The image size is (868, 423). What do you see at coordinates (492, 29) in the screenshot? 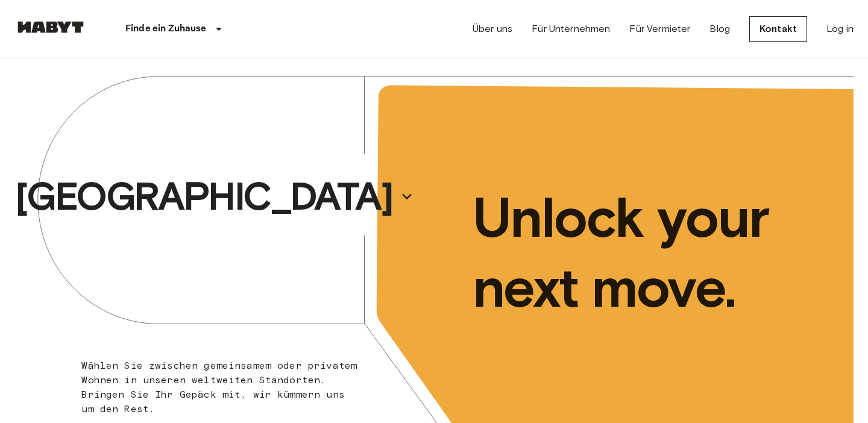
I see `a: Über uns` at bounding box center [492, 29].